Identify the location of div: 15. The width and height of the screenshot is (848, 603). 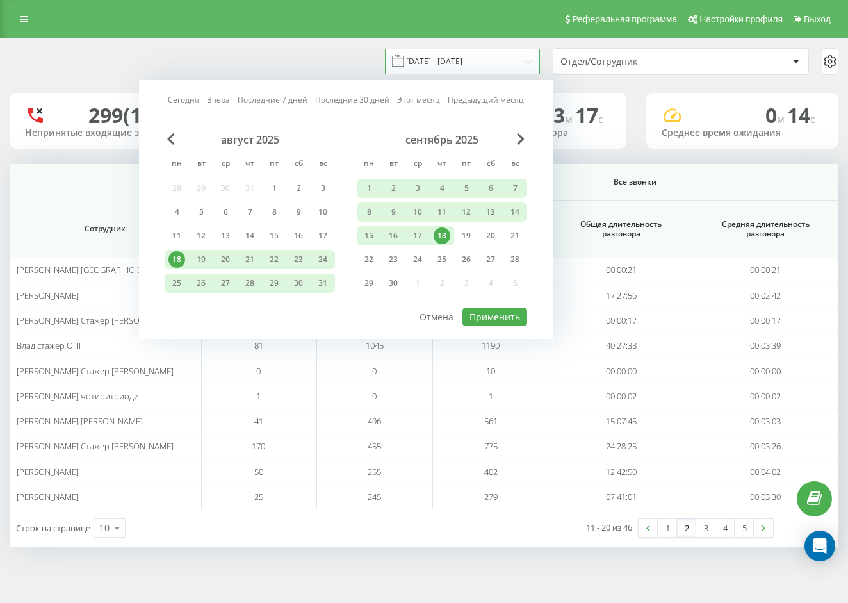
(274, 236).